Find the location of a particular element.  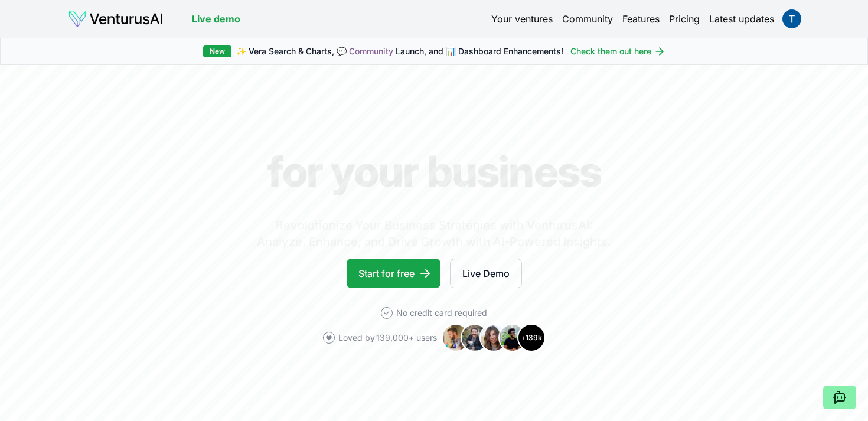

a: Pricing is located at coordinates (684, 19).